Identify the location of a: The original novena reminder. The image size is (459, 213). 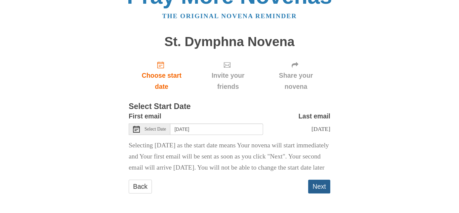
(230, 16).